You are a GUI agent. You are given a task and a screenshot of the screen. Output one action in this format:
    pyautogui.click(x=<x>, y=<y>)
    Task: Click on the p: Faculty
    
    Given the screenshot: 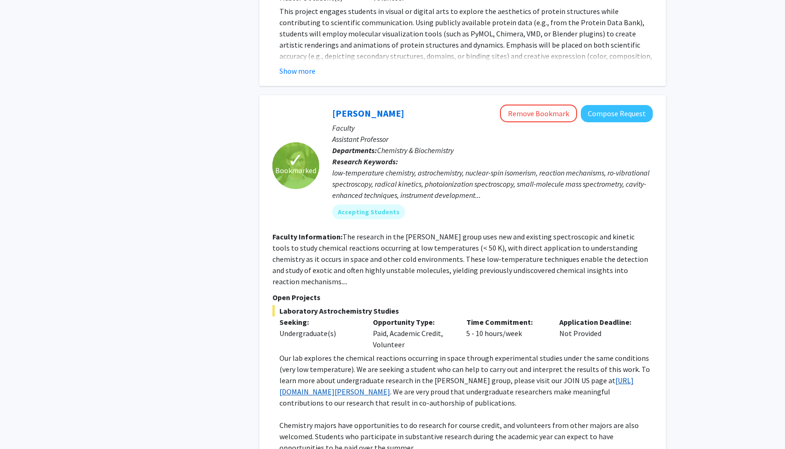 What is the action you would take?
    pyautogui.click(x=492, y=128)
    